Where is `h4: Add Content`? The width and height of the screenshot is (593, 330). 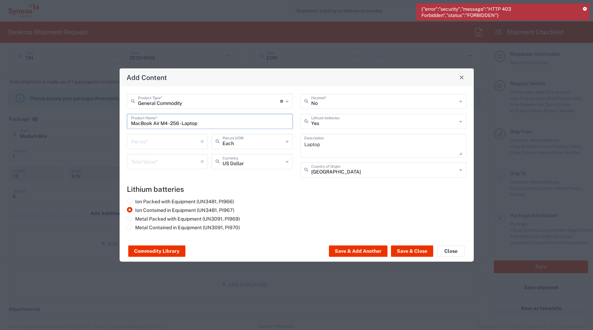 h4: Add Content is located at coordinates (147, 77).